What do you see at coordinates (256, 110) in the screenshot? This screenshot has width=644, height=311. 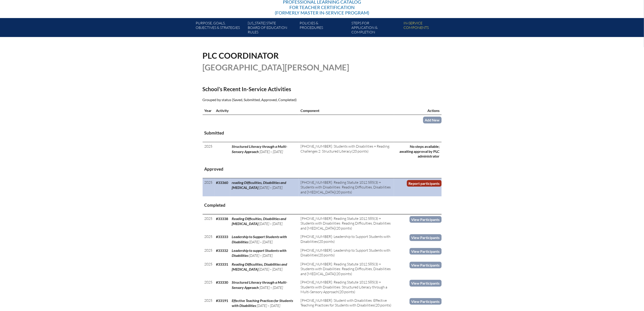 I see `th: Activity` at bounding box center [256, 110].